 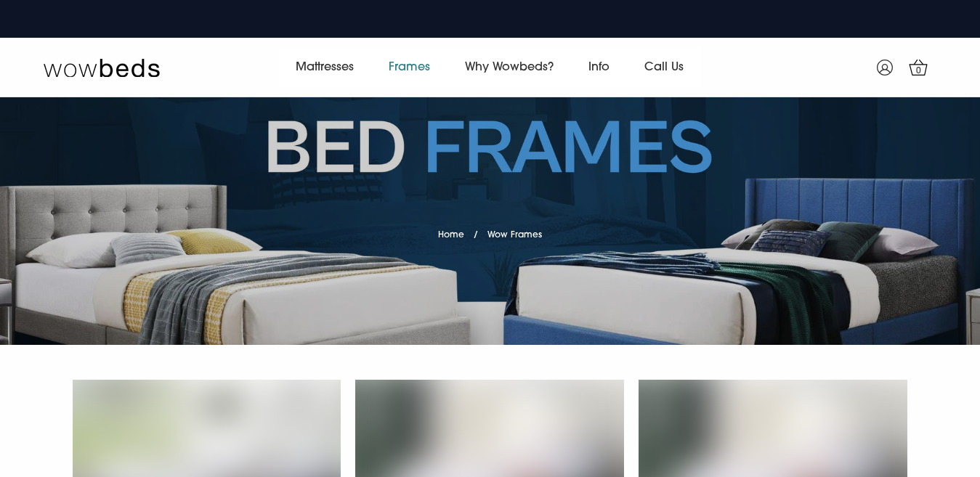 What do you see at coordinates (325, 68) in the screenshot?
I see `a: Mattresses` at bounding box center [325, 68].